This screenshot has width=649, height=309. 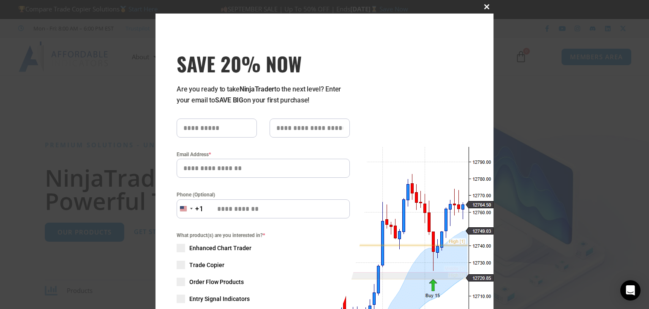 I want to click on label: Email Address, so click(x=263, y=154).